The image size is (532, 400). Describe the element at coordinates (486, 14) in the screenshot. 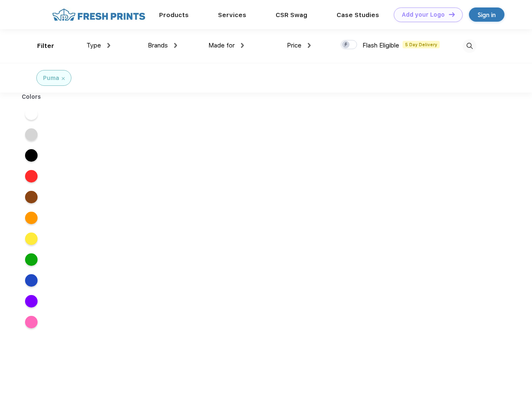

I see `div: Sign in` at that location.